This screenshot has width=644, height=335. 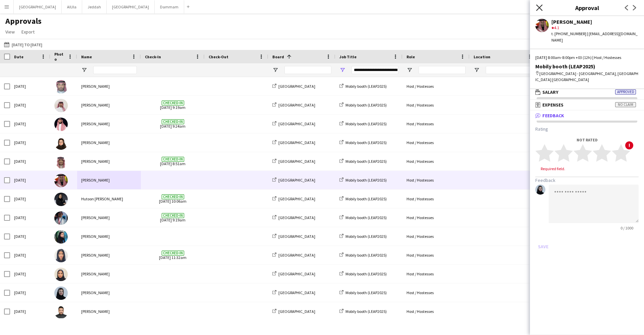 What do you see at coordinates (169, 7) in the screenshot?
I see `button: Dammam` at bounding box center [169, 7].